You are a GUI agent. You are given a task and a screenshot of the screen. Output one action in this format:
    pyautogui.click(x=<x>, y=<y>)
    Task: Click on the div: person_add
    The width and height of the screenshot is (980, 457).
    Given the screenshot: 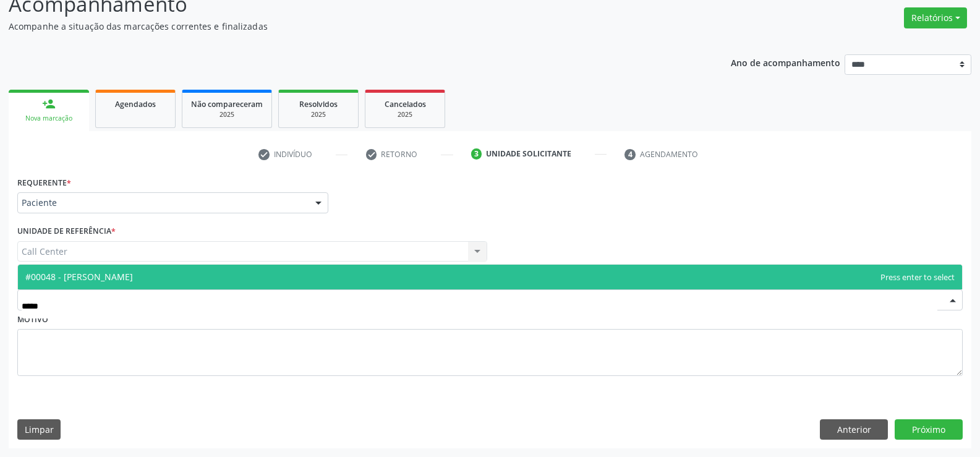 What is the action you would take?
    pyautogui.click(x=49, y=104)
    